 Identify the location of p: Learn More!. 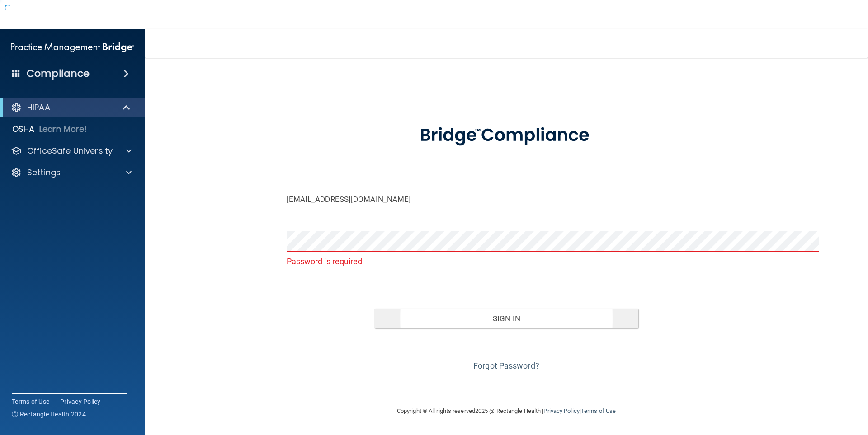
(63, 130).